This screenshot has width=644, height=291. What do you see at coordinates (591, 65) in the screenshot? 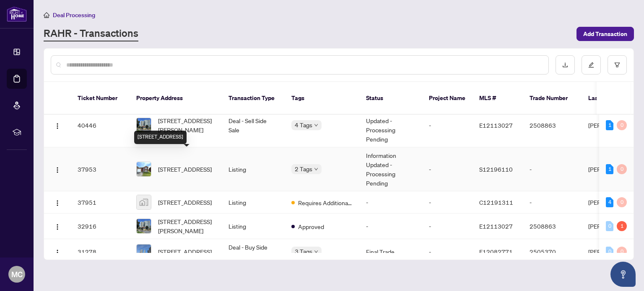
I see `button: edit` at bounding box center [591, 65].